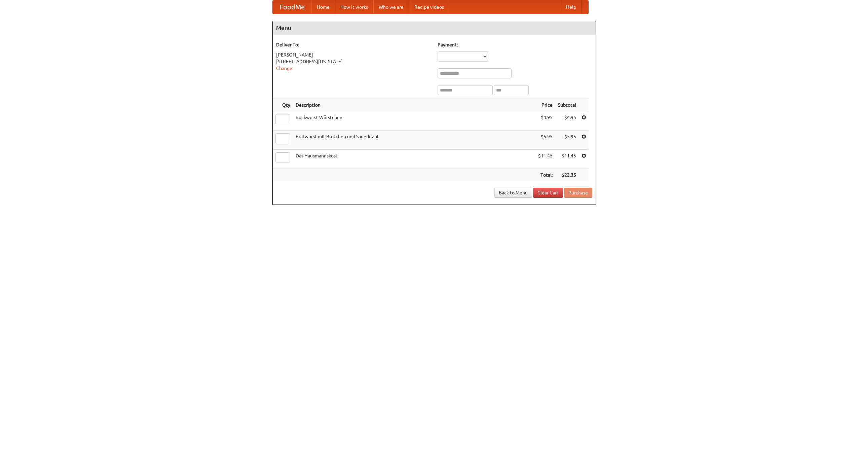 This screenshot has height=476, width=861. I want to click on th: Total:, so click(545, 175).